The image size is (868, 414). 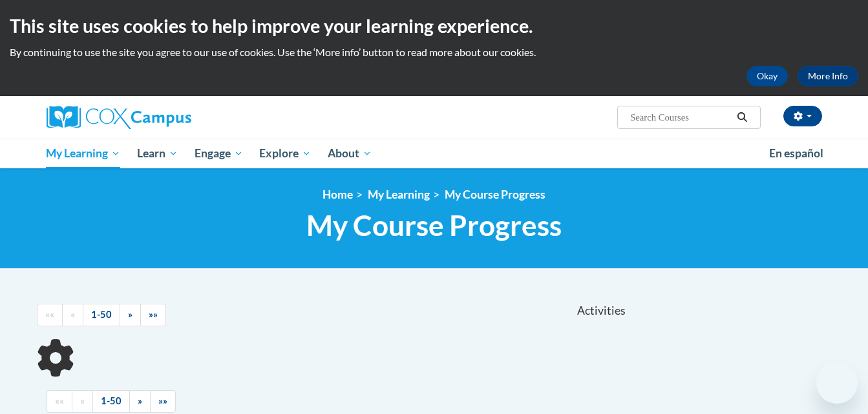 I want to click on h2: This site uses cookies to help improve your learning experience., so click(x=434, y=26).